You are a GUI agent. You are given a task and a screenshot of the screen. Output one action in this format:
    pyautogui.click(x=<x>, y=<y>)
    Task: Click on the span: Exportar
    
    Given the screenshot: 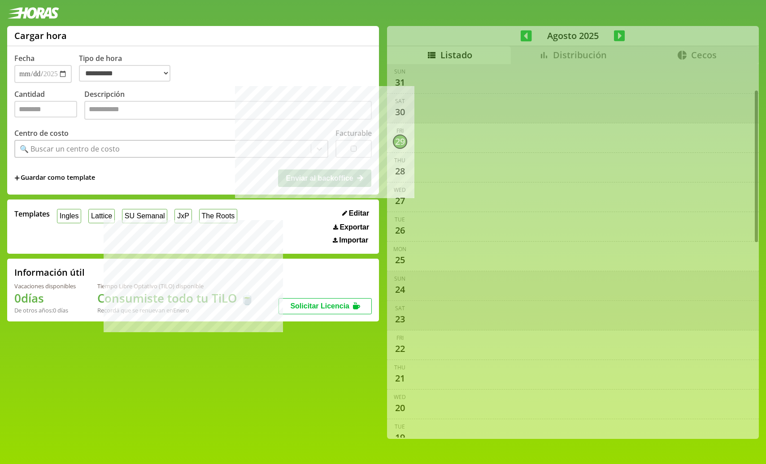 What is the action you would take?
    pyautogui.click(x=354, y=227)
    